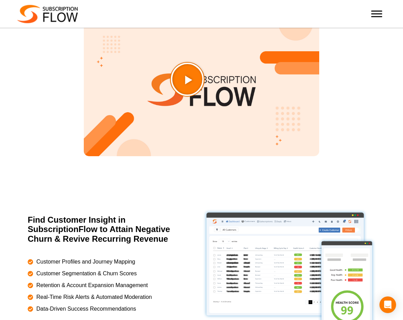  Describe the element at coordinates (388, 305) in the screenshot. I see `div: Open Intercom Messenger` at that location.